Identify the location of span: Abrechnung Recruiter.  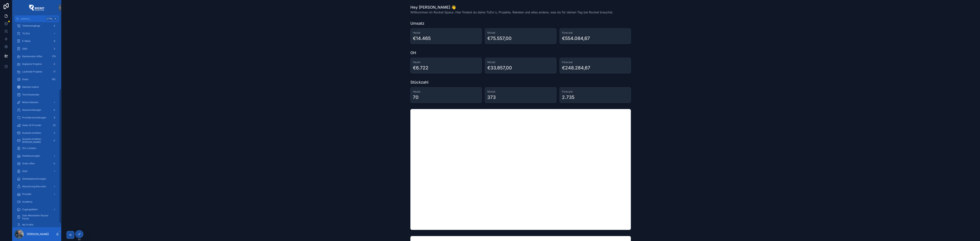
(34, 187).